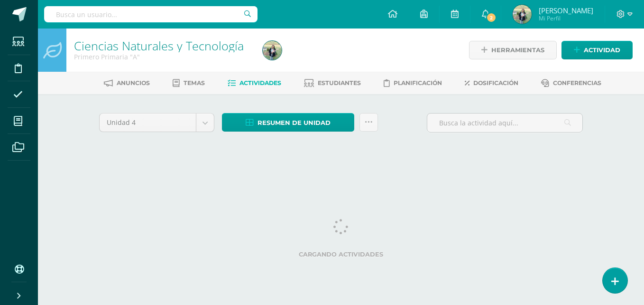  What do you see at coordinates (491, 18) in the screenshot?
I see `span: 2` at bounding box center [491, 18].